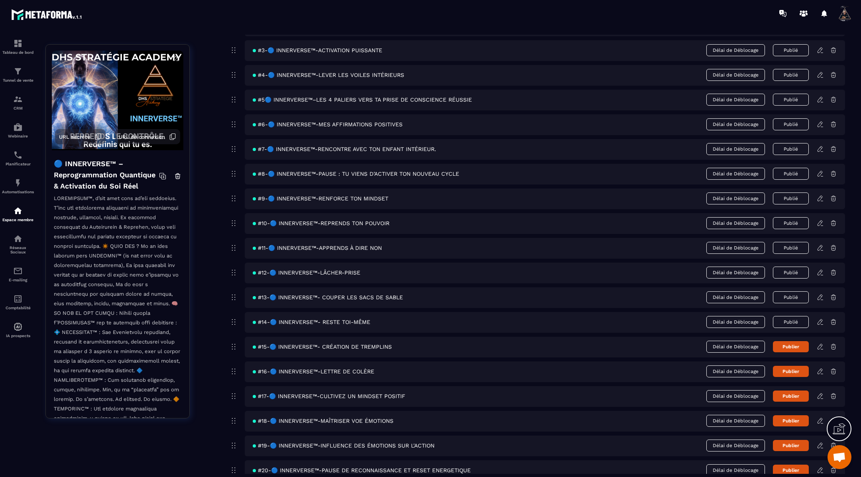 The width and height of the screenshot is (861, 477). What do you see at coordinates (320, 198) in the screenshot?
I see `span: #9-🔵 INNERVERSE™-RENFORCE TON MINDSET` at bounding box center [320, 198].